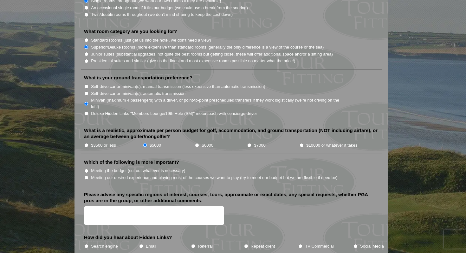  Describe the element at coordinates (138, 171) in the screenshot. I see `label: Meeting the budget (cut out whatever is necessary)` at that location.